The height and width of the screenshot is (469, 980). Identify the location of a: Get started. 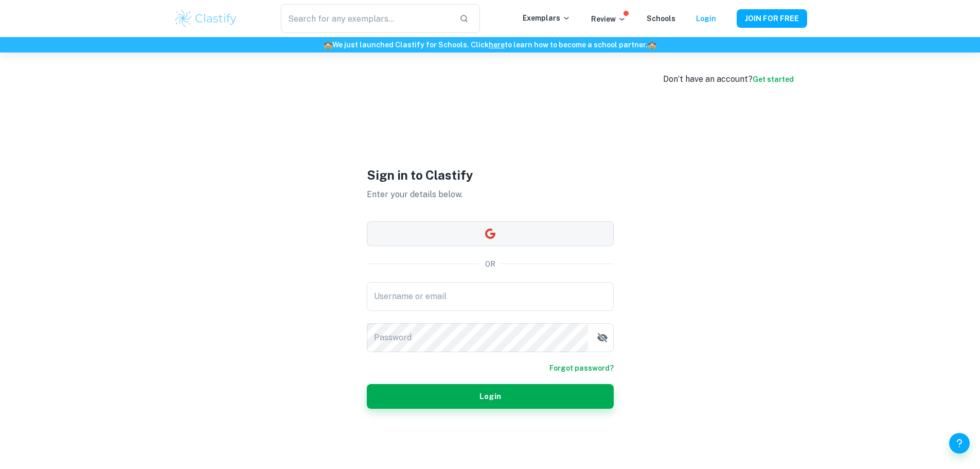
(773, 80).